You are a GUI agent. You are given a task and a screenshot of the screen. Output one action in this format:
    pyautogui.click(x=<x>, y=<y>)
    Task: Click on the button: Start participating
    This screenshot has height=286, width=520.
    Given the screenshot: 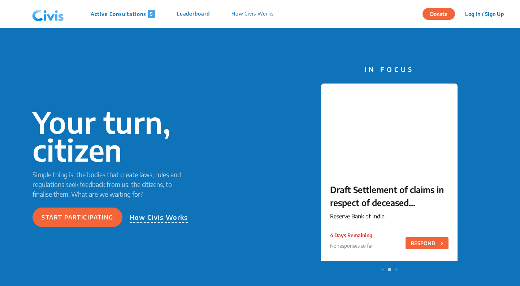 What is the action you would take?
    pyautogui.click(x=77, y=217)
    